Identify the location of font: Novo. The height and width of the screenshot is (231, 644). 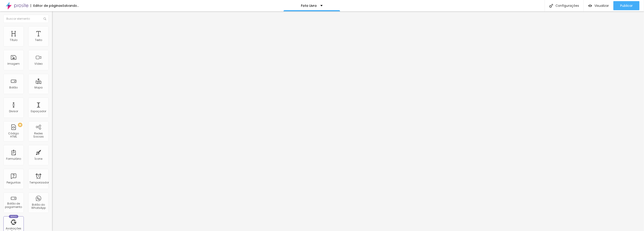
(14, 217).